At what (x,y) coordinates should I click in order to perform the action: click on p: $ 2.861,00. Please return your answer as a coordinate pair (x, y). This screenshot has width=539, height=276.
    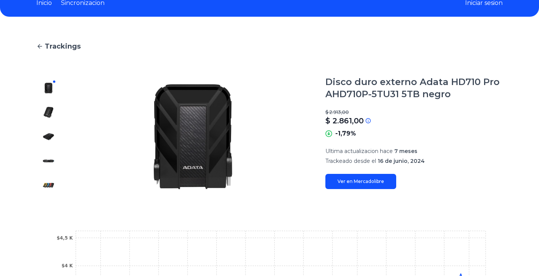
    Looking at the image, I should click on (345, 121).